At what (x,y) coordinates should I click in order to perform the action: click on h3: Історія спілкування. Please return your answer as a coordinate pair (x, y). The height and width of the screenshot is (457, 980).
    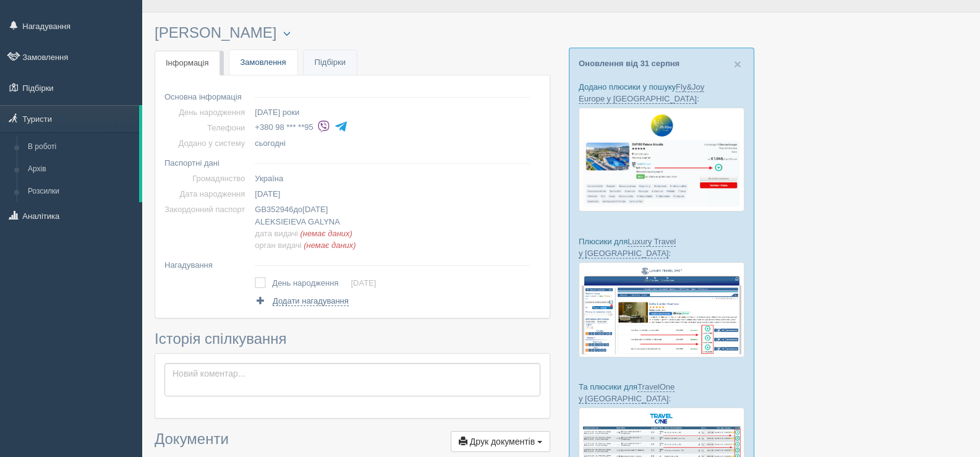
    Looking at the image, I should click on (353, 339).